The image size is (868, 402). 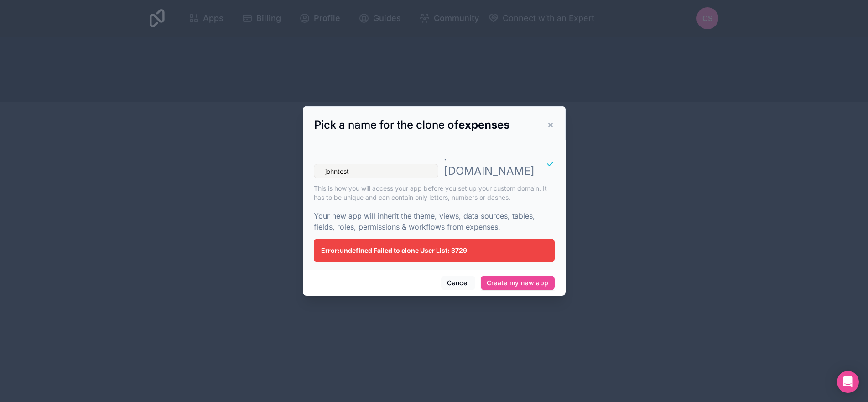 What do you see at coordinates (517, 283) in the screenshot?
I see `button: Create my new app` at bounding box center [517, 283].